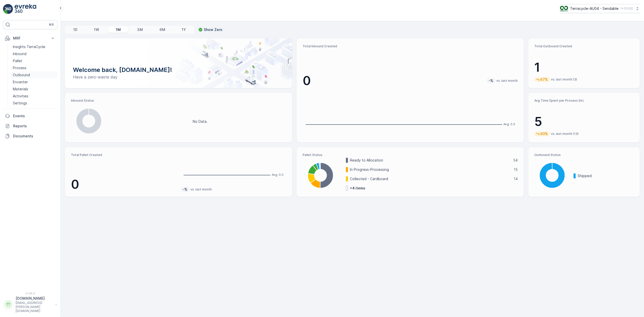 The image size is (644, 317). I want to click on p: Settings, so click(20, 103).